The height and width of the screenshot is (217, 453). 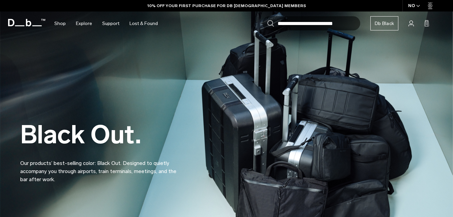 What do you see at coordinates (101, 134) in the screenshot?
I see `h2: Black Out.` at bounding box center [101, 134].